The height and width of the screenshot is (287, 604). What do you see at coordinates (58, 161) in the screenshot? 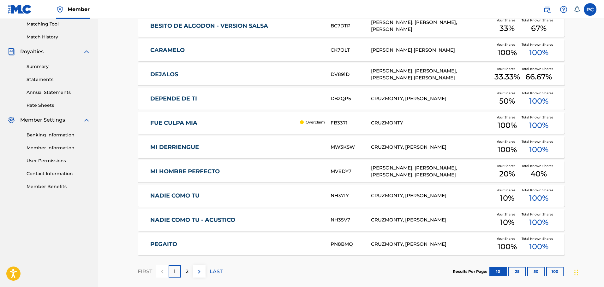
I see `a: User Permissions` at bounding box center [58, 161].